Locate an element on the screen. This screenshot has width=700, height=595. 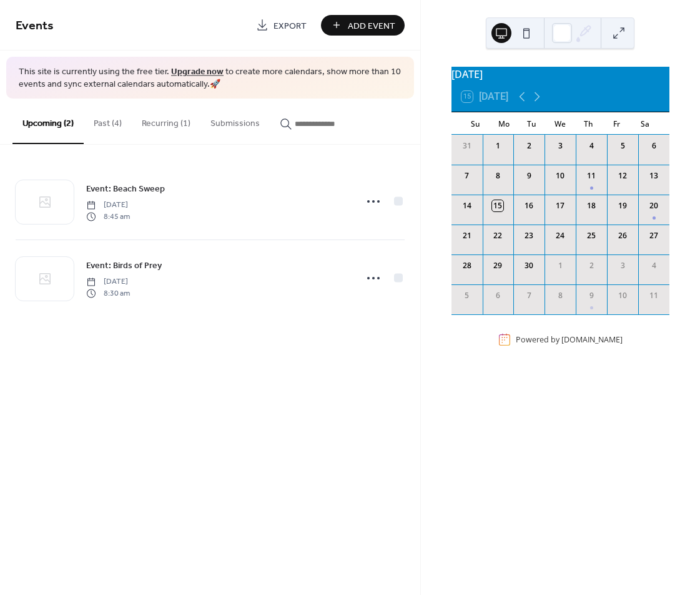
div: Tu is located at coordinates (531, 123).